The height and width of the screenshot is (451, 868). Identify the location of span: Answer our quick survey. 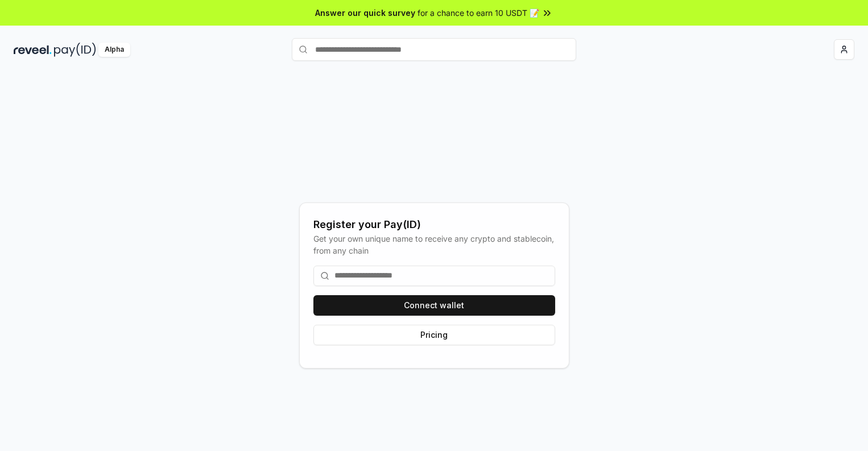
(365, 12).